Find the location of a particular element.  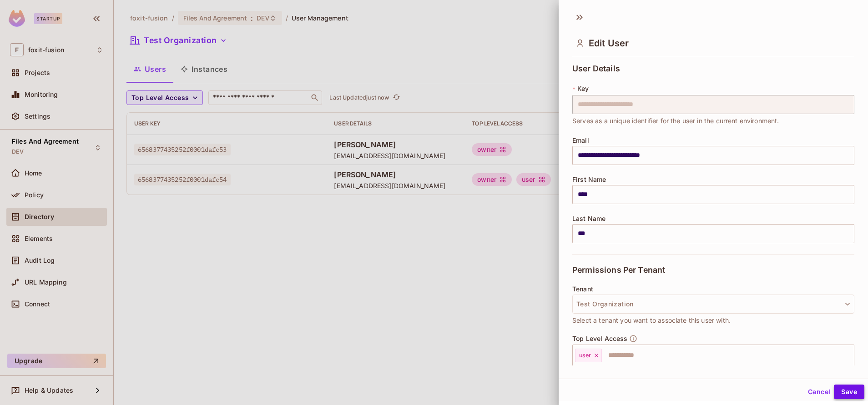

button: Cancel is located at coordinates (819, 392).